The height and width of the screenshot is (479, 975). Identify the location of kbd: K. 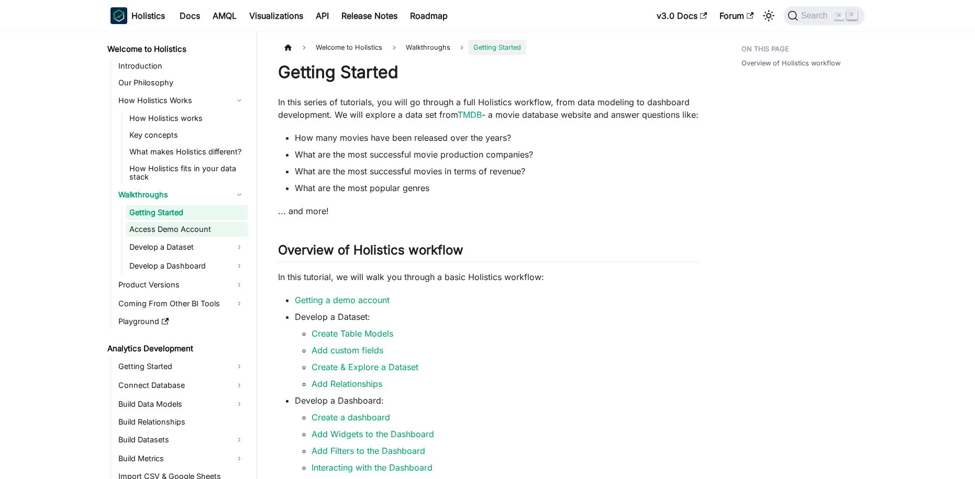
(852, 15).